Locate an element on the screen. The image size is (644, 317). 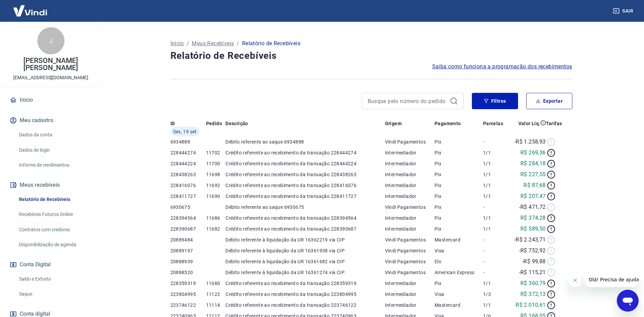
span: Olá! Precisa de ajuda? is located at coordinates (31, 8).